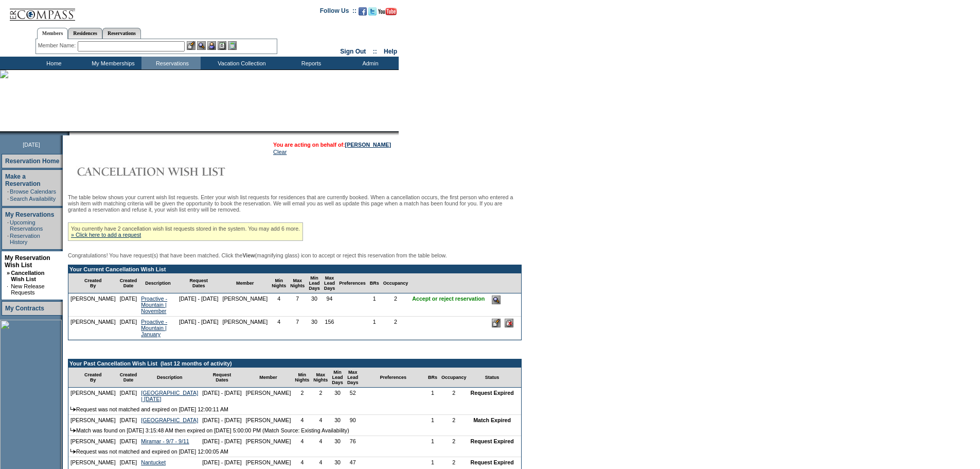 The height and width of the screenshot is (469, 980). Describe the element at coordinates (332, 144) in the screenshot. I see `span: You are acting on behalf of:` at that location.